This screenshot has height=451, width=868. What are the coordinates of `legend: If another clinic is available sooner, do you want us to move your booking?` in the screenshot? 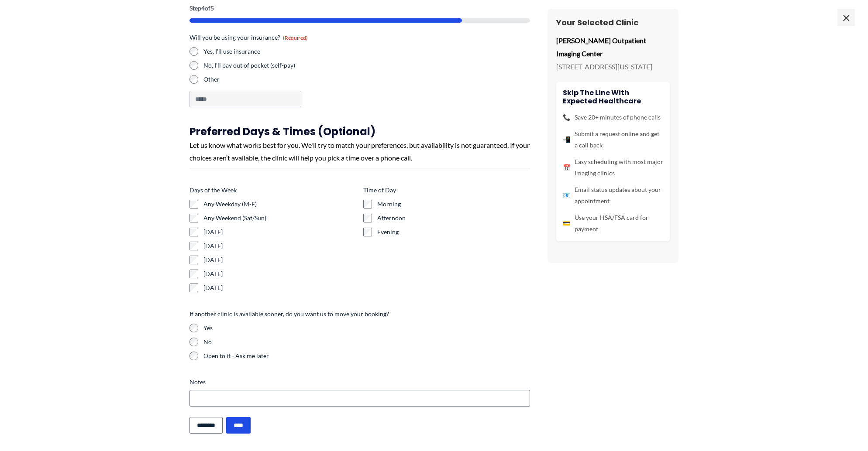 It's located at (289, 314).